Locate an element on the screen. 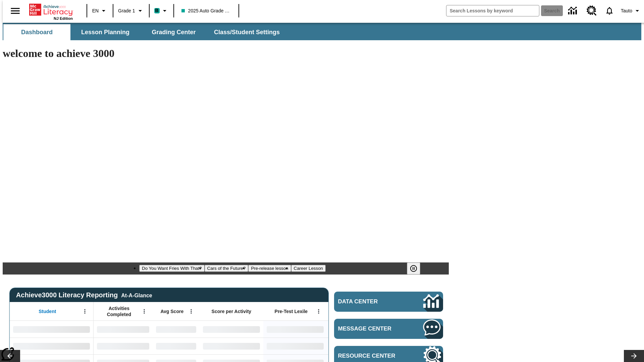 Image resolution: width=644 pixels, height=362 pixels. a: Home is located at coordinates (51, 10).